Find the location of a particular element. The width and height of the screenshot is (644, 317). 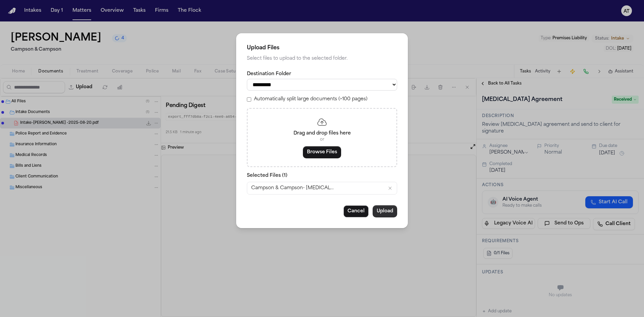

label: Automatically split large documents (>100 pages) is located at coordinates (310, 99).